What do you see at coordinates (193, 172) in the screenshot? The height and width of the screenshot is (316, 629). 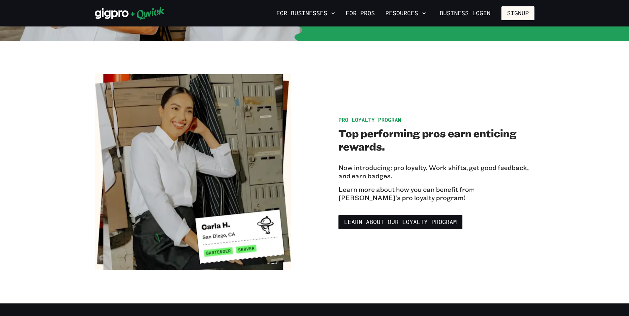 I see `img: pro loyalty benefits` at bounding box center [193, 172].